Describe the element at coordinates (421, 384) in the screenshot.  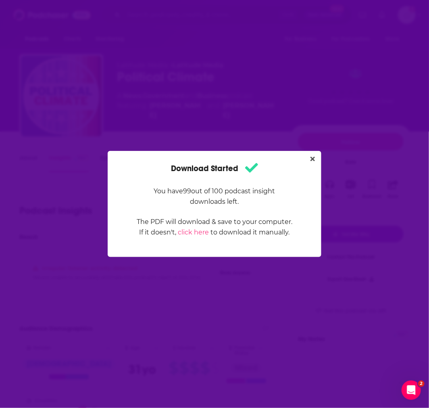
I see `span: 2` at that location.